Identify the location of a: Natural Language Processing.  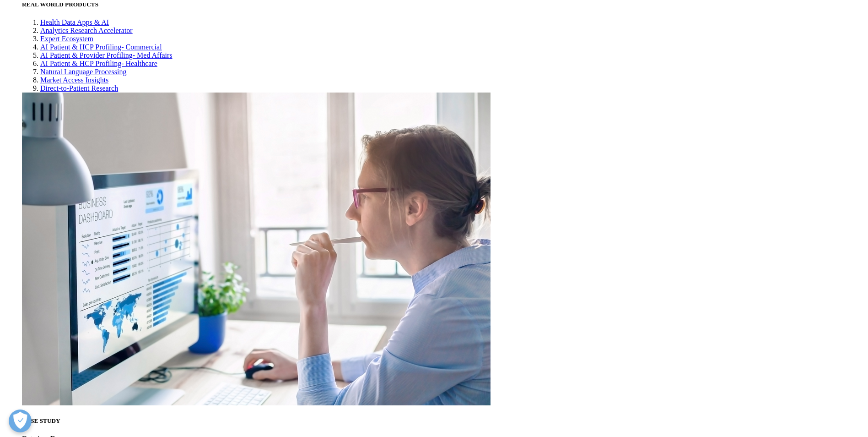
(84, 71).